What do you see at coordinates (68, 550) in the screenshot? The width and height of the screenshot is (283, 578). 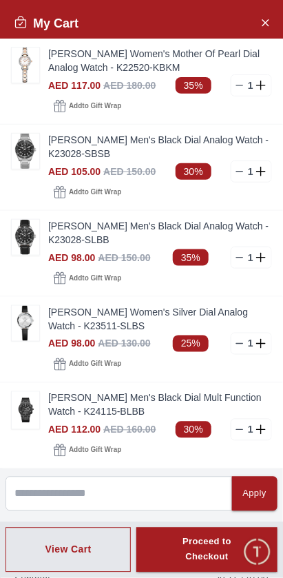 I see `div: View Cart` at bounding box center [68, 550].